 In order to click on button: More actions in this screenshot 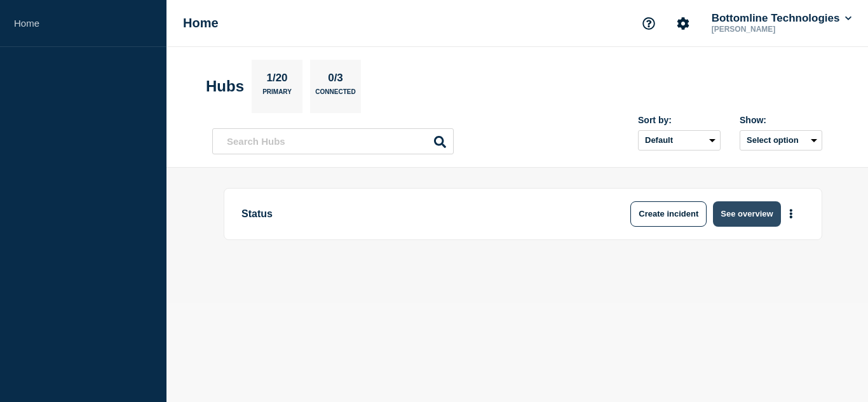, I will do `click(791, 213)`.